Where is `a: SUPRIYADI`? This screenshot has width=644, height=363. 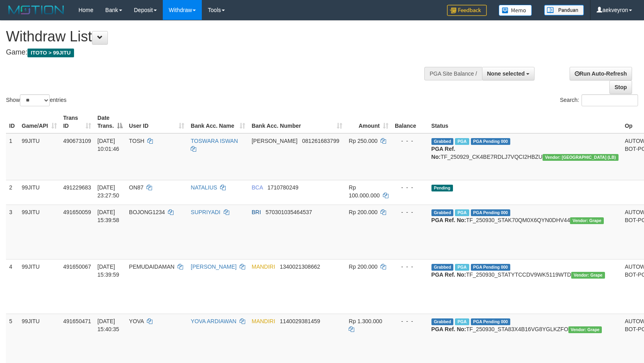 a: SUPRIYADI is located at coordinates (205, 212).